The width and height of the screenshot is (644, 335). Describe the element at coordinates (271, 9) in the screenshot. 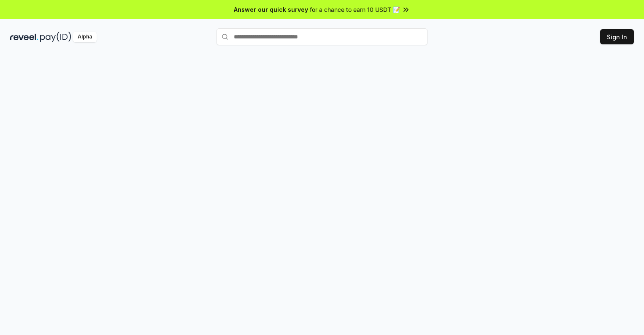

I see `span: Answer our quick survey` at that location.